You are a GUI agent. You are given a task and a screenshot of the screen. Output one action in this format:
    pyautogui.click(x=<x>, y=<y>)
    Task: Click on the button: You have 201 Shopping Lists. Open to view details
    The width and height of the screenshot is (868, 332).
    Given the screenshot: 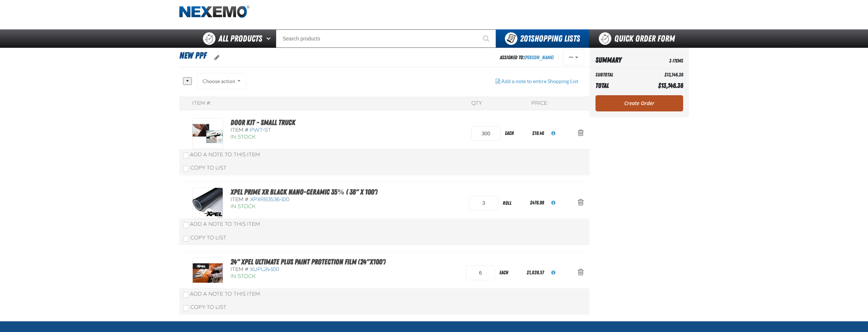 What is the action you would take?
    pyautogui.click(x=542, y=38)
    